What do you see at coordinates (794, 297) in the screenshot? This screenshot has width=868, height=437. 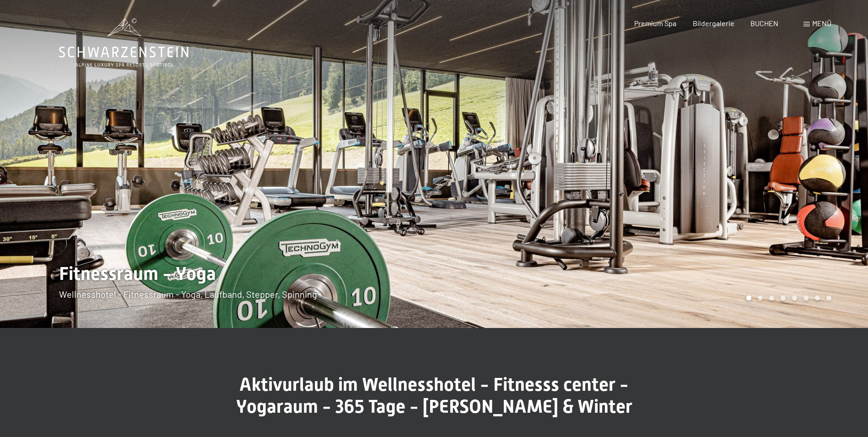 I see `div: Carousel Page 5` at bounding box center [794, 297].